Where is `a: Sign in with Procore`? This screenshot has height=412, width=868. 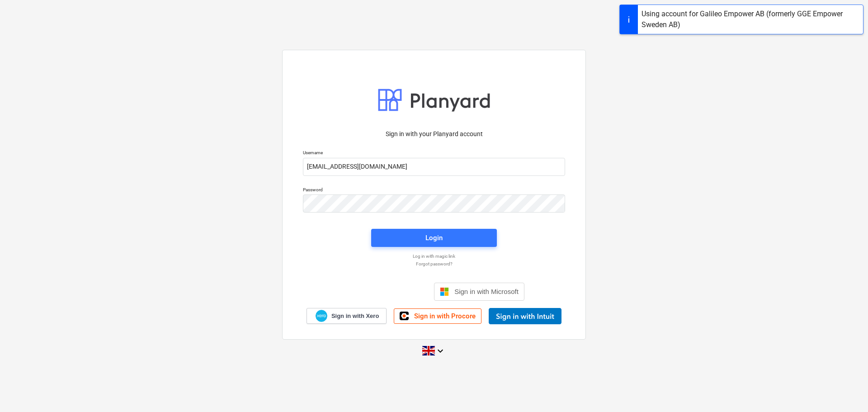
a: Sign in with Procore is located at coordinates (438, 316).